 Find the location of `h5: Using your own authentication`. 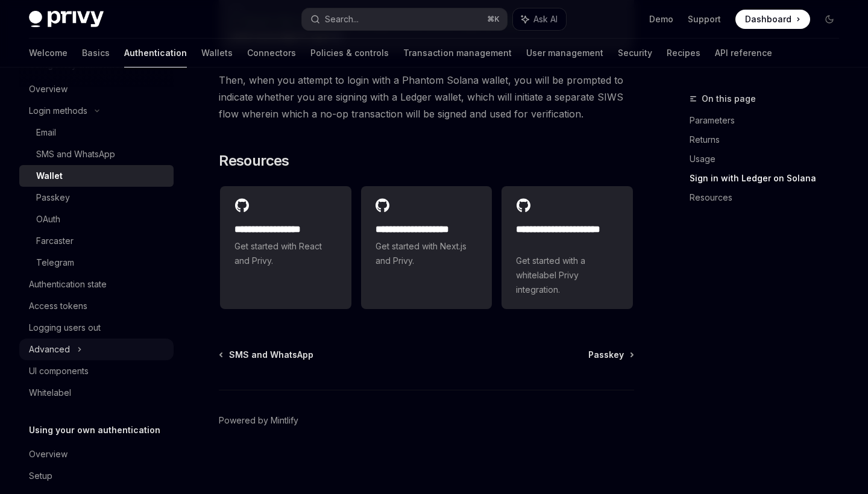

h5: Using your own authentication is located at coordinates (94, 430).